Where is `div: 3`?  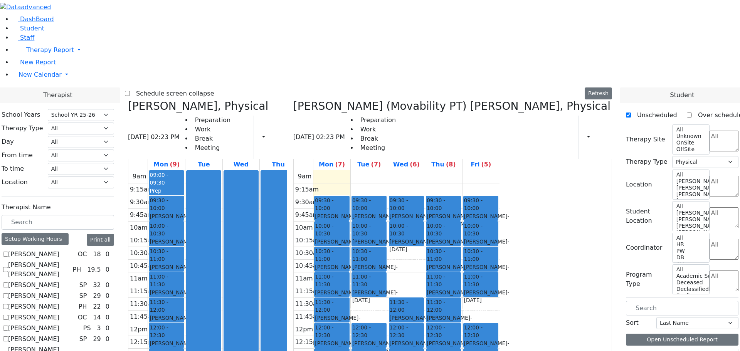
div: 3 is located at coordinates (99, 329).